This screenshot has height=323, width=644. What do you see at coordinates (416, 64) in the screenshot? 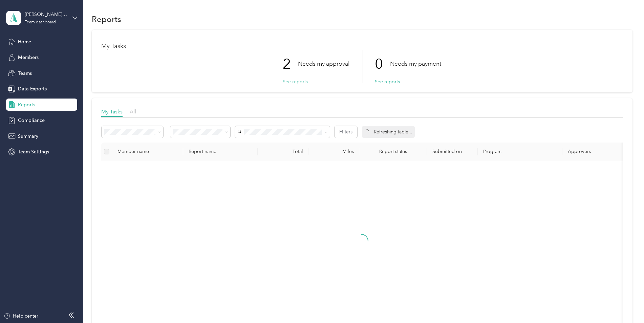
I see `p: Needs my payment` at bounding box center [416, 64].